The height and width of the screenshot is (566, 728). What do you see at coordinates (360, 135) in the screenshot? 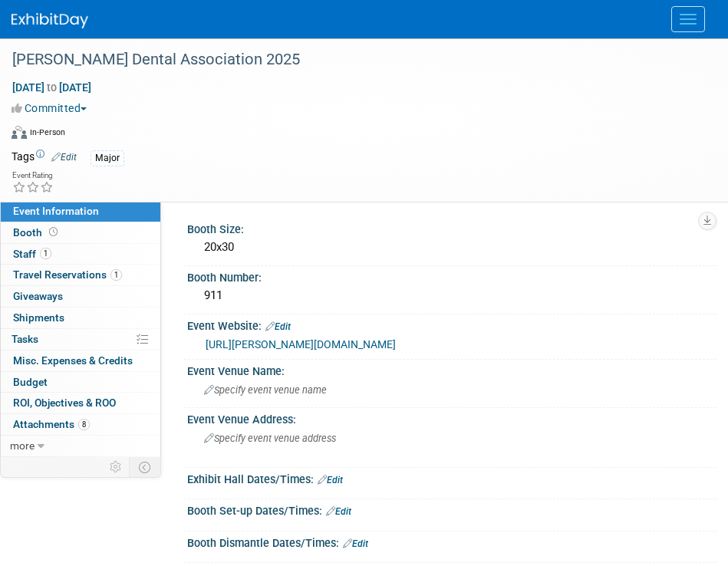
I see `div: Event Format` at bounding box center [360, 135].